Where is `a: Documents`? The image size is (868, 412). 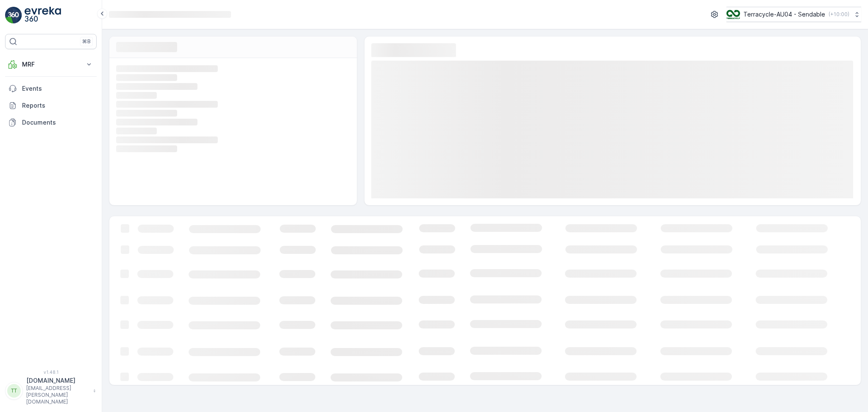 a: Documents is located at coordinates (51, 123).